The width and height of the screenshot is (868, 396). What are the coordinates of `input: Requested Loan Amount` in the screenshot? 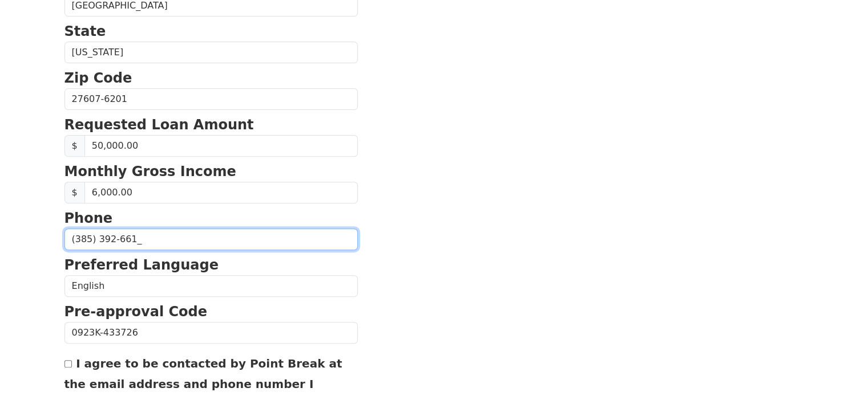 It's located at (221, 146).